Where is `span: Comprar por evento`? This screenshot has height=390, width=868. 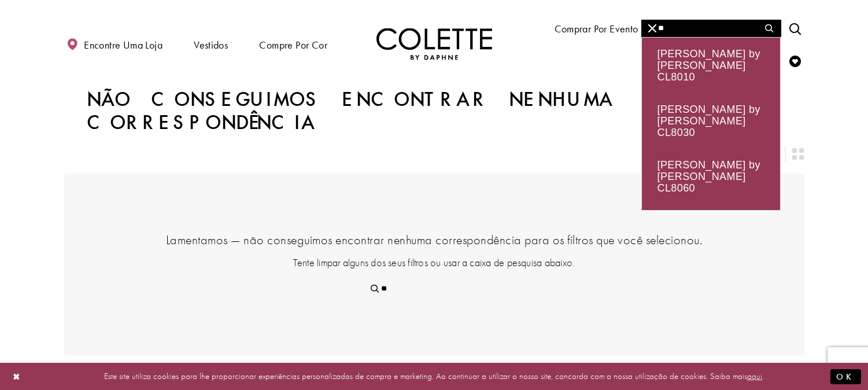 span: Comprar por evento is located at coordinates (597, 27).